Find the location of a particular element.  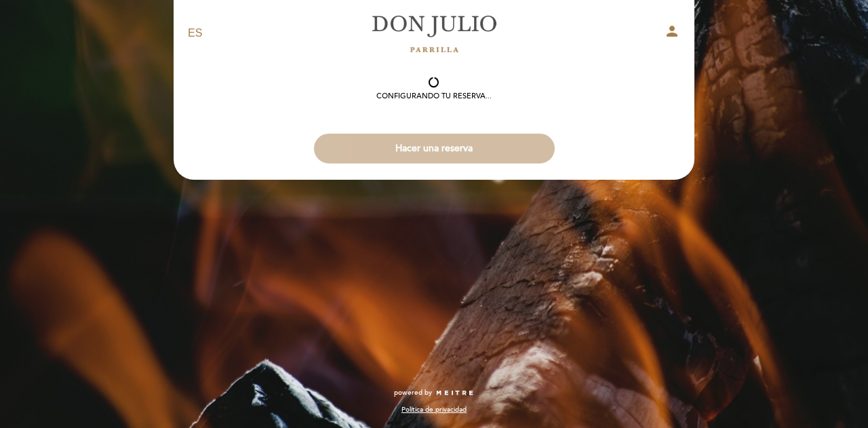

a: powered by is located at coordinates (434, 392).